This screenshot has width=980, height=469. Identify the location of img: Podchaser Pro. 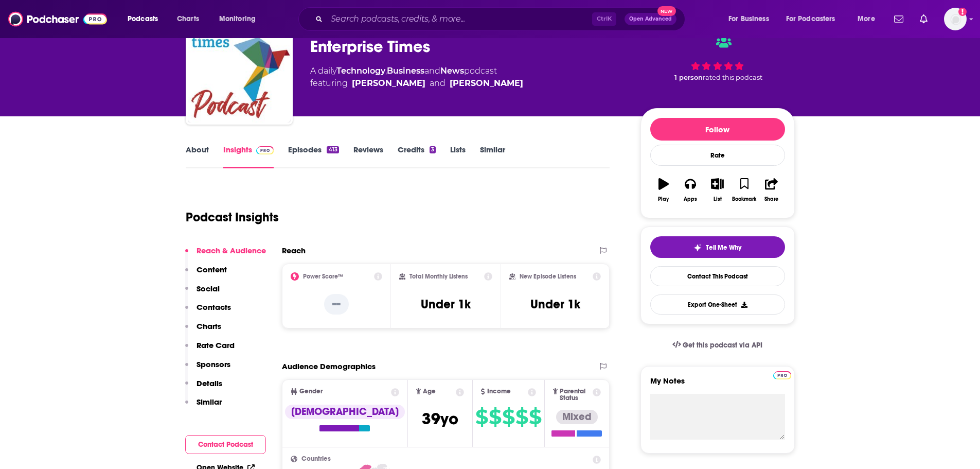
(782, 375).